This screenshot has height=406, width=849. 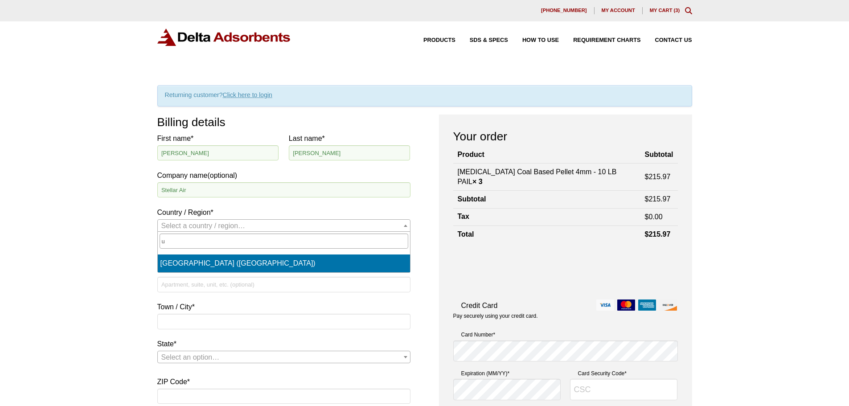 I want to click on div: Returning customer?, so click(x=425, y=96).